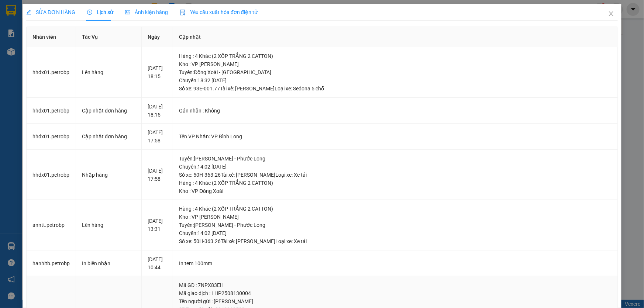  What do you see at coordinates (100, 12) in the screenshot?
I see `span: Lịch sử` at bounding box center [100, 12].